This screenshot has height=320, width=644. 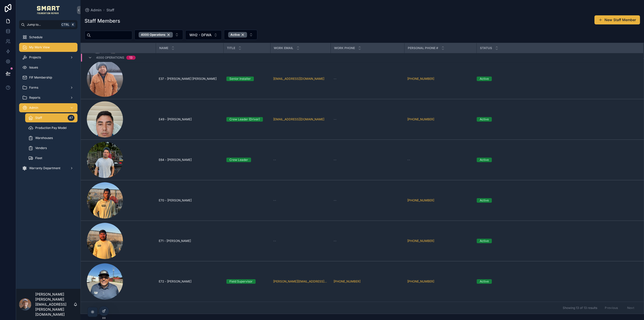 I want to click on span: Warranty Department, so click(x=45, y=168).